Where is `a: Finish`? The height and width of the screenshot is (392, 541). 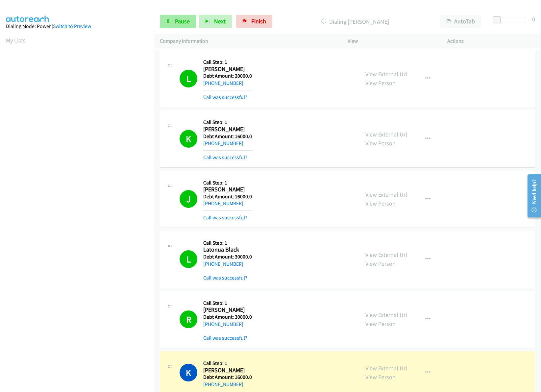 a: Finish is located at coordinates (254, 21).